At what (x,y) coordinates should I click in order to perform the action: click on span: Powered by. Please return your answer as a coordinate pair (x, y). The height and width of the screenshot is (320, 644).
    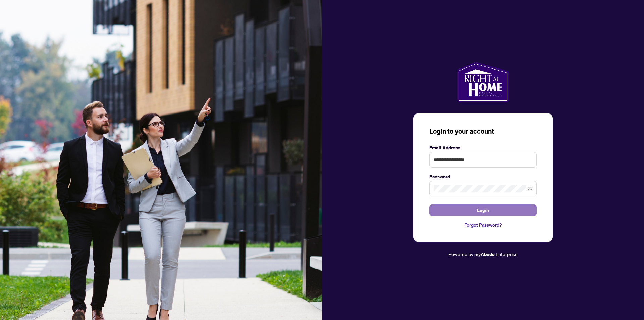
    Looking at the image, I should click on (461, 254).